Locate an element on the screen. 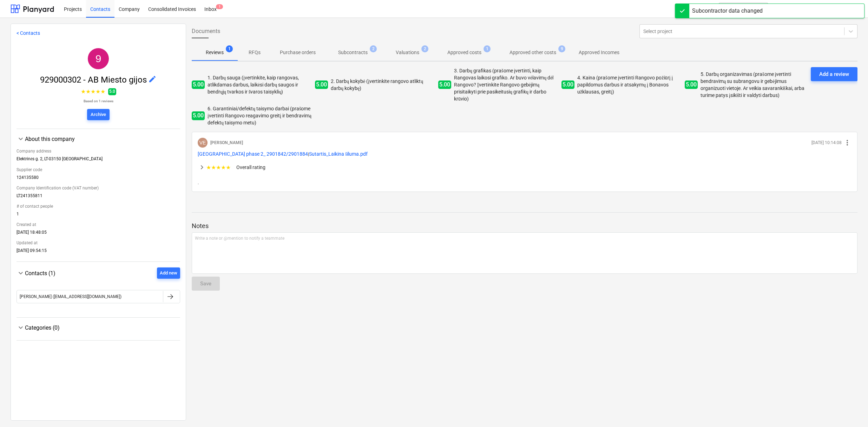 This screenshot has width=868, height=427. div: Add a review is located at coordinates (834, 74).